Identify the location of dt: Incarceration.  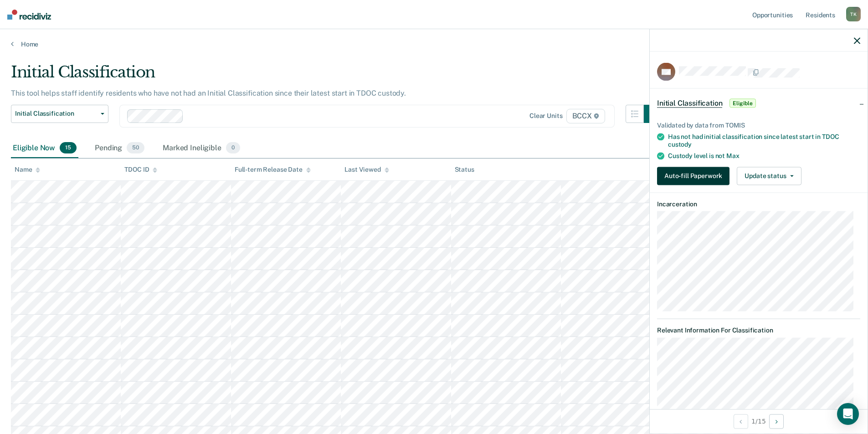
(758, 203).